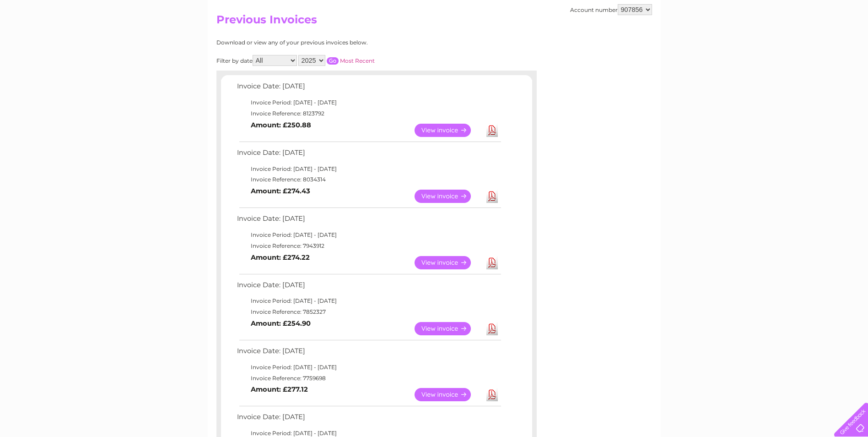  Describe the element at coordinates (281, 125) in the screenshot. I see `b: Amount: £250.88` at that location.